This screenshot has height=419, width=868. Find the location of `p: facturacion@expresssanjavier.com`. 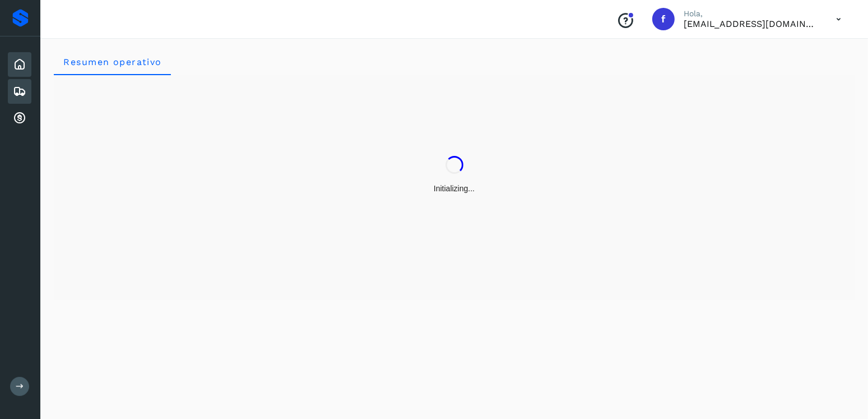

p: facturacion@expresssanjavier.com is located at coordinates (751, 24).